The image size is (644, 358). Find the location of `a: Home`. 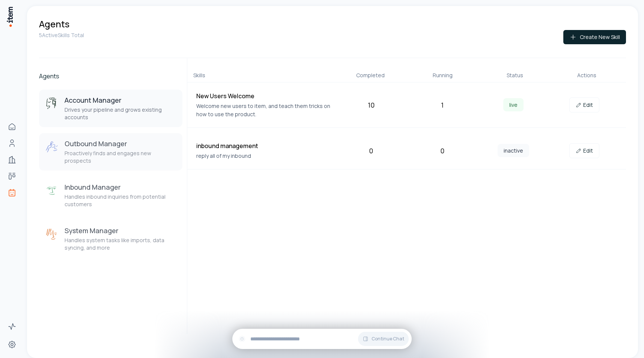

a: Home is located at coordinates (12, 126).